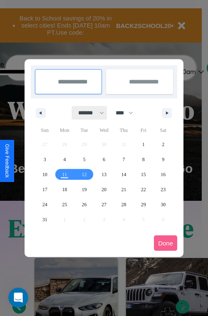 This screenshot has width=208, height=316. What do you see at coordinates (85, 159) in the screenshot?
I see `span: 5` at bounding box center [85, 159].